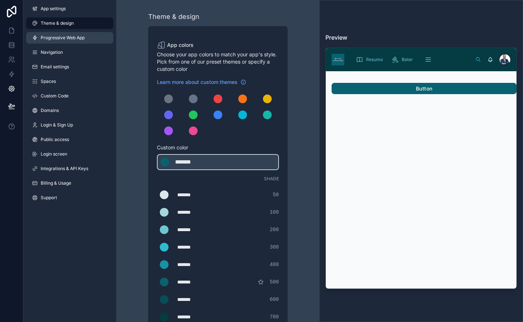  I want to click on a: Theme & design, so click(70, 23).